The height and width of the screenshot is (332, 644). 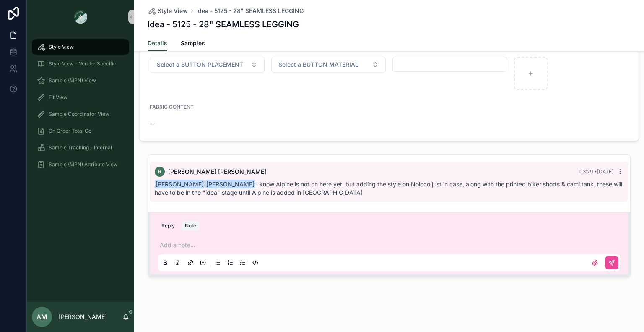 What do you see at coordinates (80, 148) in the screenshot?
I see `span: Sample Tracking - Internal` at bounding box center [80, 148].